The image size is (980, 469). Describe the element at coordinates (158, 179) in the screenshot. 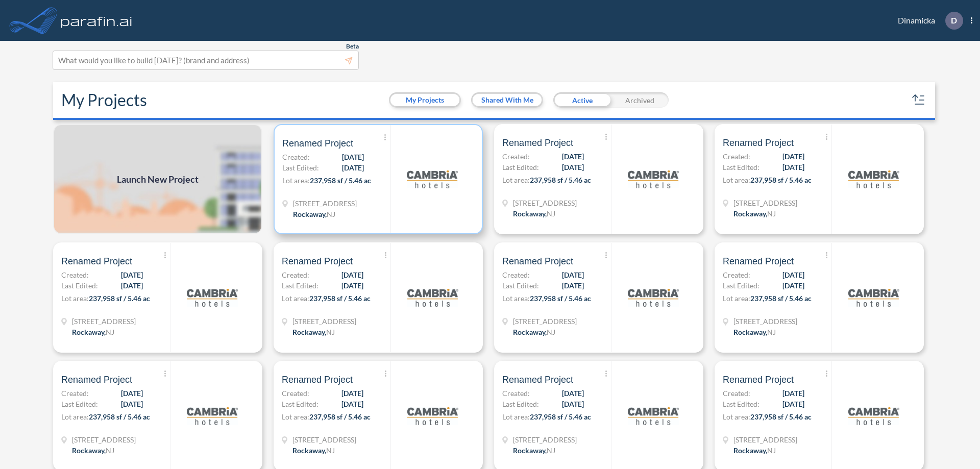

I see `span: Launch New Project` at that location.